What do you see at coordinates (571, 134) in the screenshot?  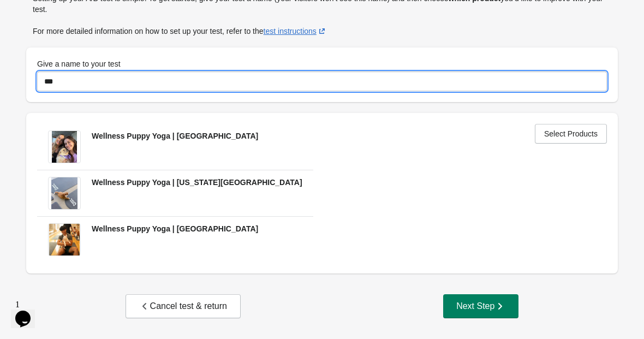 I see `button: Select Products` at bounding box center [571, 134].